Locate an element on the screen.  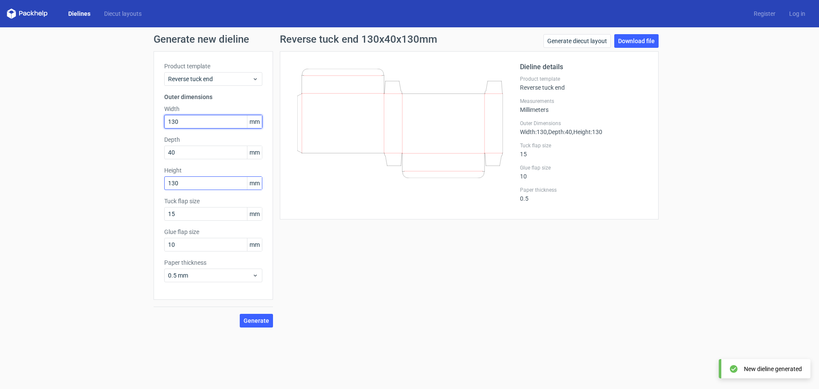
div: 15 is located at coordinates (584, 150).